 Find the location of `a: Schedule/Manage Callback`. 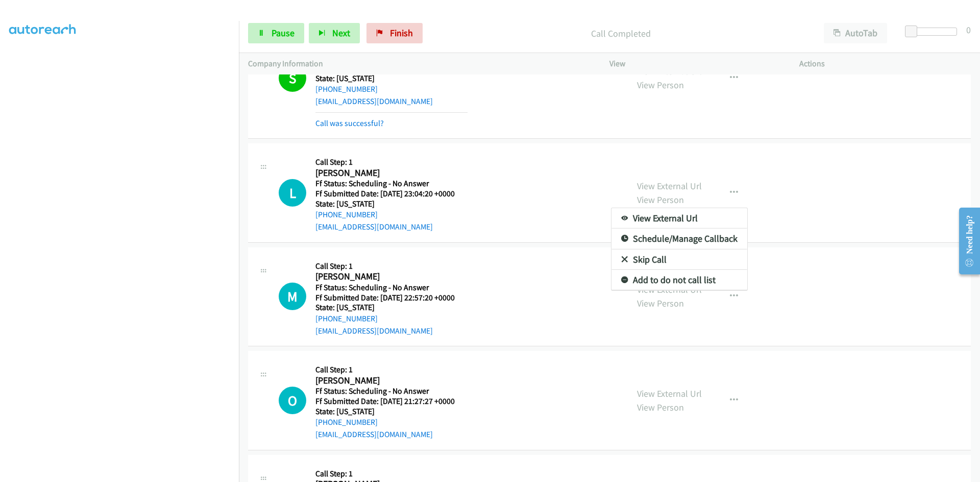

a: Schedule/Manage Callback is located at coordinates (679, 239).